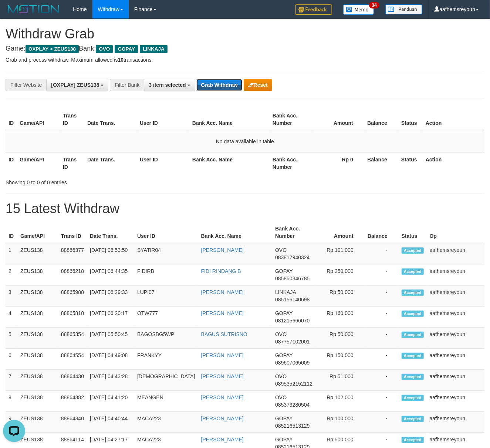 This screenshot has height=448, width=490. Describe the element at coordinates (34, 9) in the screenshot. I see `img: MOTION_logo.png` at that location.